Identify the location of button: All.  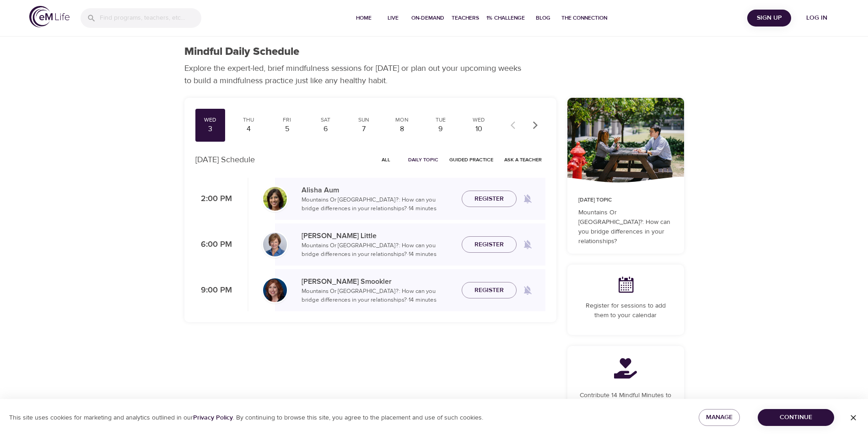
(386, 160).